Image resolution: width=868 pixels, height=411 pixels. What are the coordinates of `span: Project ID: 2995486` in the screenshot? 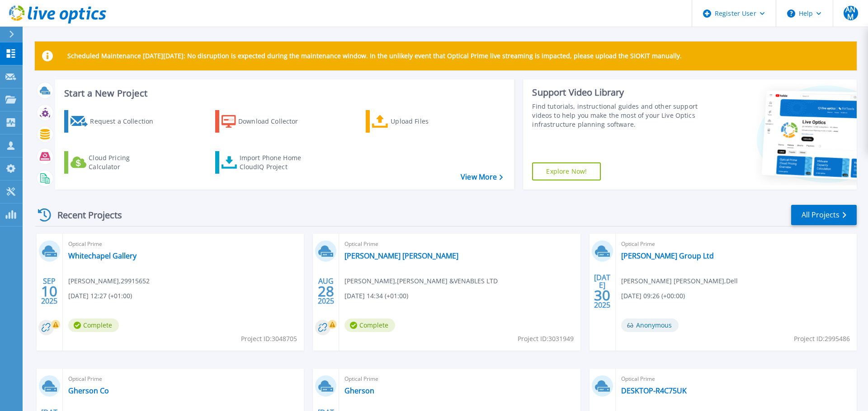 It's located at (822, 339).